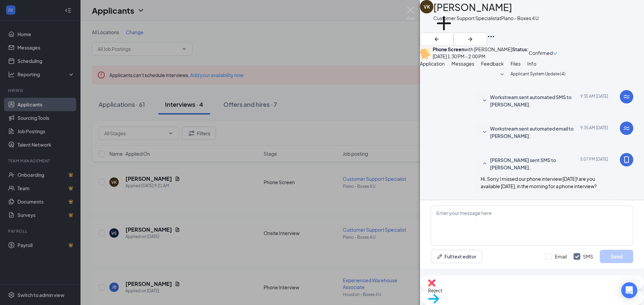  Describe the element at coordinates (516, 64) in the screenshot. I see `span: Files` at that location.